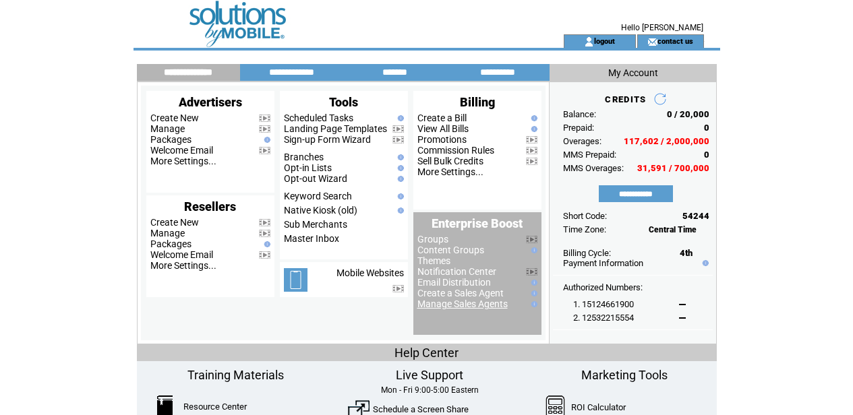 The height and width of the screenshot is (415, 853). Describe the element at coordinates (624, 375) in the screenshot. I see `span: Marketing Tools` at that location.